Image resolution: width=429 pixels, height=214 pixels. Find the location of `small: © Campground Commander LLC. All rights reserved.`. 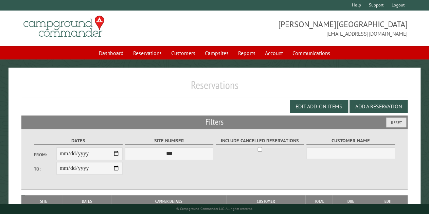

small: © Campground Commander LLC. All rights reserved. is located at coordinates (215, 209).